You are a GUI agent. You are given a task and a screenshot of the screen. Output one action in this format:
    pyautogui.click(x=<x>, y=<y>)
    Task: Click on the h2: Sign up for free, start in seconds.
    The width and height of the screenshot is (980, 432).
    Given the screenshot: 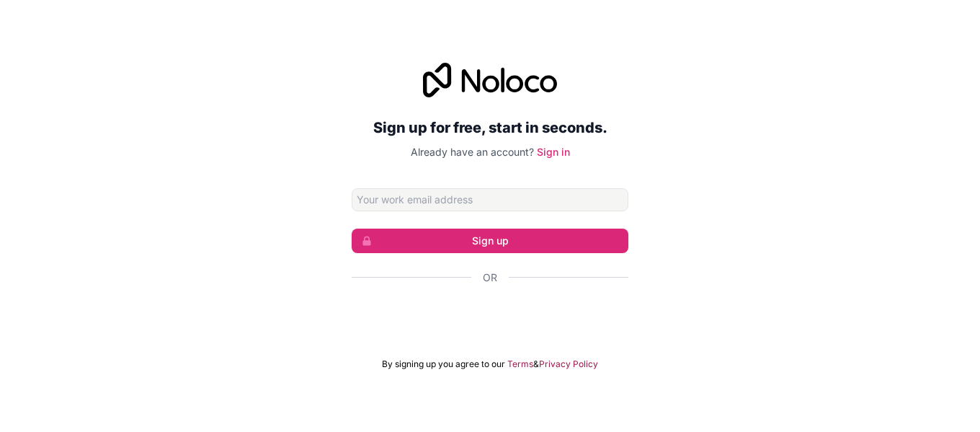 What is the action you would take?
    pyautogui.click(x=490, y=128)
    